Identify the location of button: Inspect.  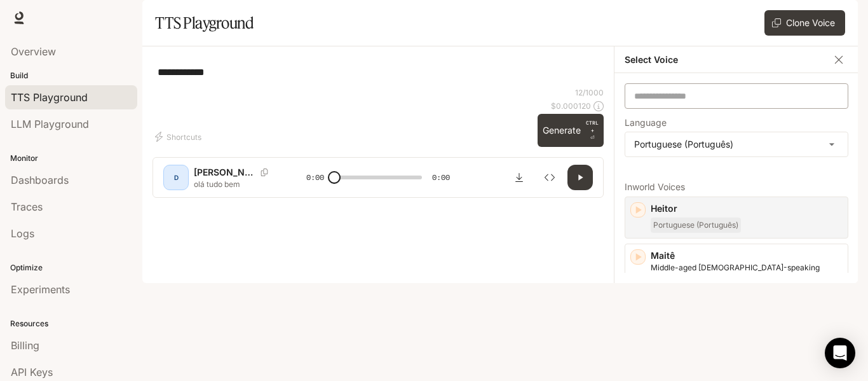
(550, 178).